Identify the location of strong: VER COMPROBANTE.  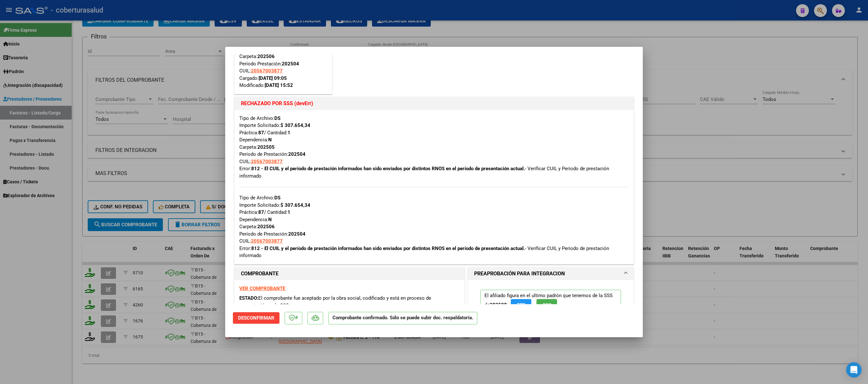
(262, 288).